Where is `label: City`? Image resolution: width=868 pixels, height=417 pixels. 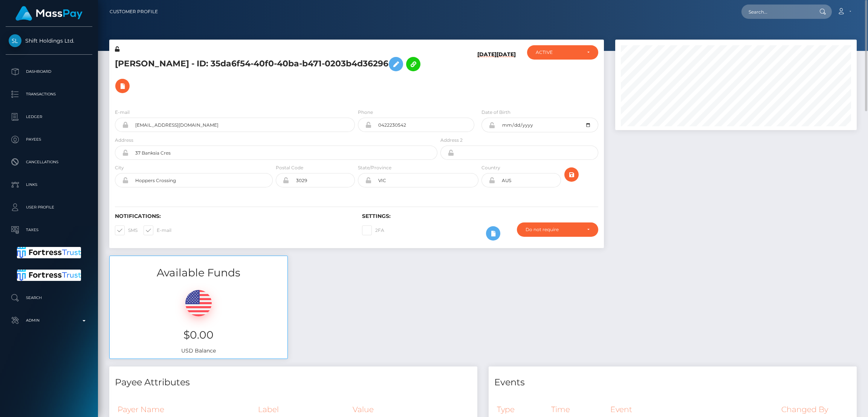
label: City is located at coordinates (120, 168).